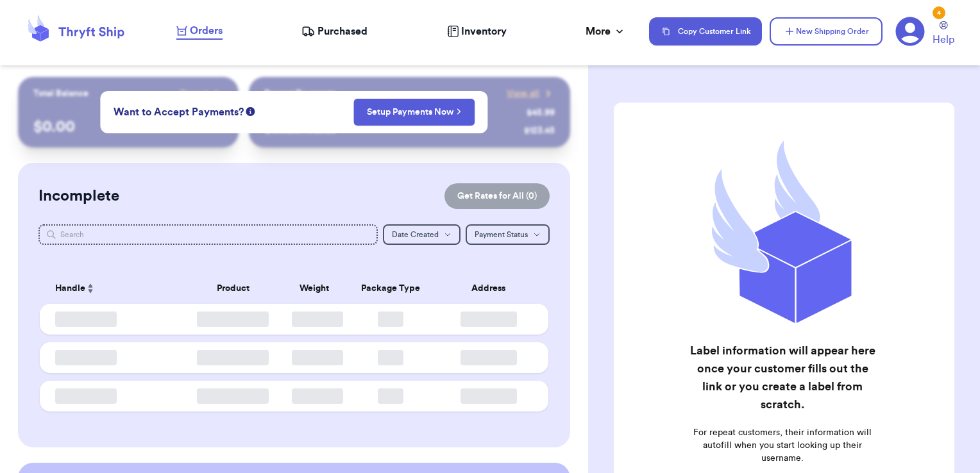 The image size is (980, 473). I want to click on h2: Incomplete, so click(79, 196).